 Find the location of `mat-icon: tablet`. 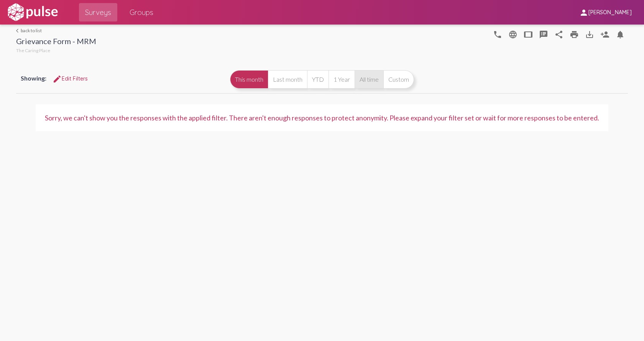

mat-icon: tablet is located at coordinates (528, 34).